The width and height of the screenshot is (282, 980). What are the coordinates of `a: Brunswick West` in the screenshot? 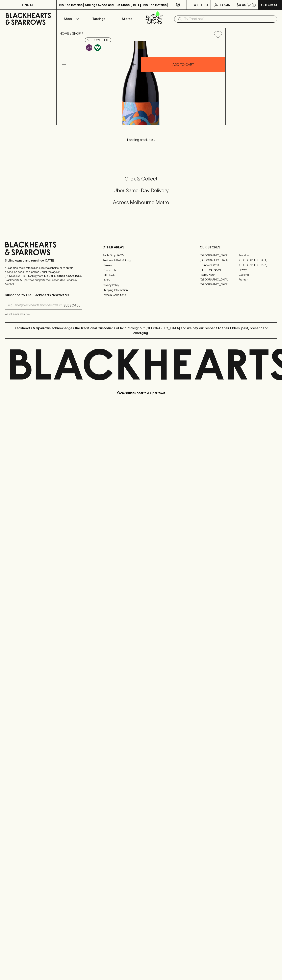 It's located at (219, 265).